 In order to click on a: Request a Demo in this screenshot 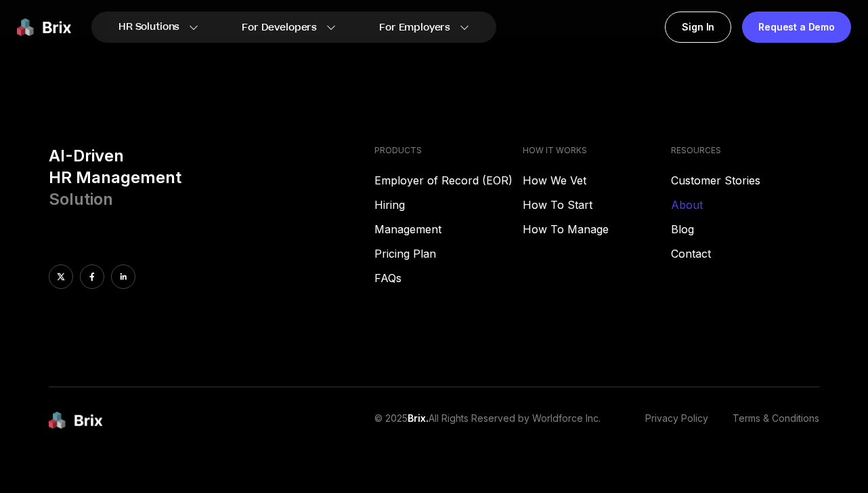, I will do `click(797, 27)`.